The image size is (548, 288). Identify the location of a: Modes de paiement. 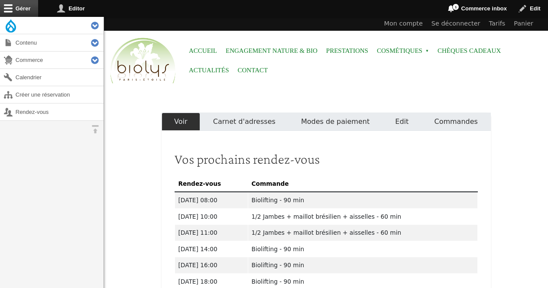
(335, 122).